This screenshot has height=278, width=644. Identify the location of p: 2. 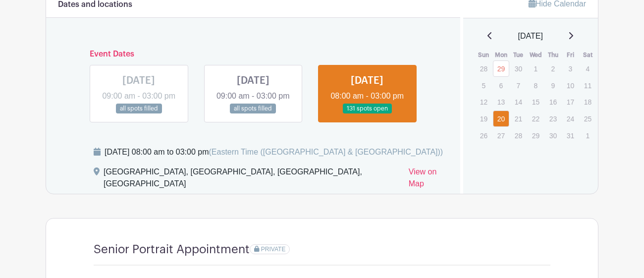
(553, 68).